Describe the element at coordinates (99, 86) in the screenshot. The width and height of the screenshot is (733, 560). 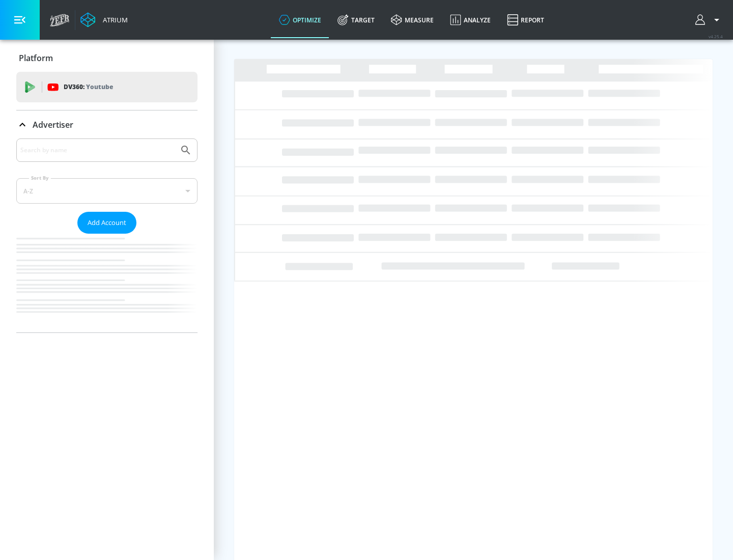
I see `p: Youtube` at that location.